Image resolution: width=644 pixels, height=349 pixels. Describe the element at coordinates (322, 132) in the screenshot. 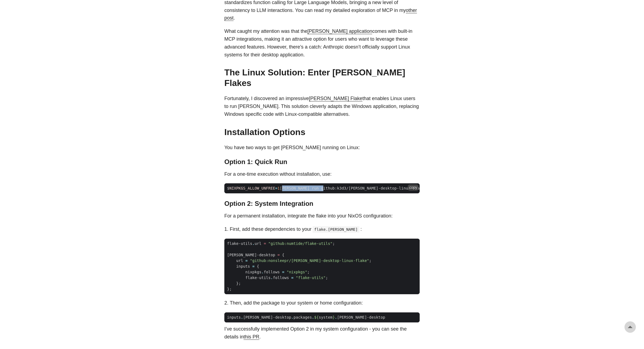

I see `h2: Installation Options` at that location.